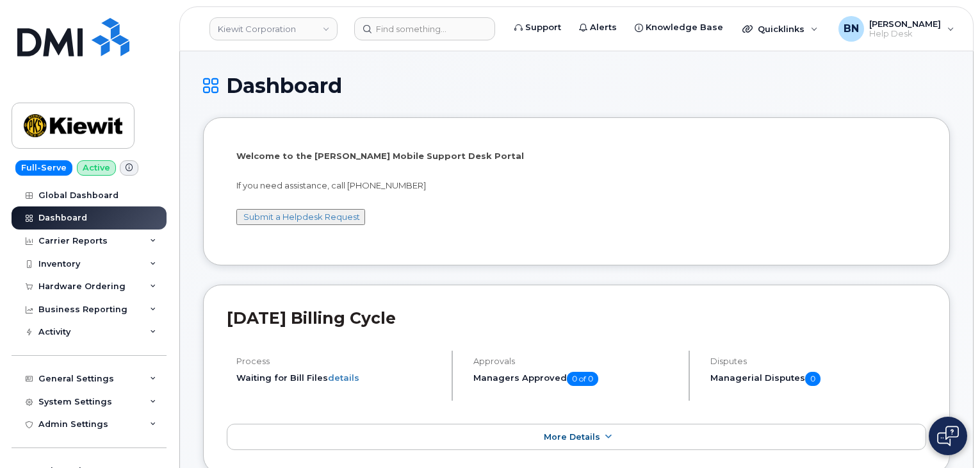 The image size is (980, 468). I want to click on li: Waiting for Bill Files, so click(338, 378).